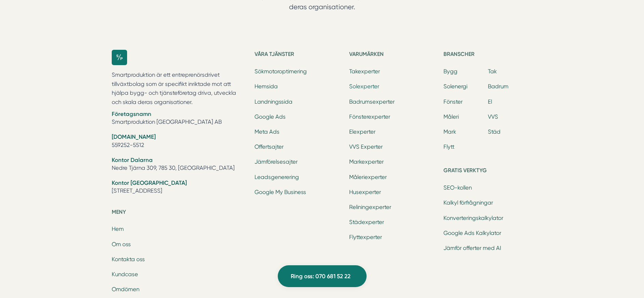  Describe the element at coordinates (487, 172) in the screenshot. I see `h5: Gratis verktyg` at that location.